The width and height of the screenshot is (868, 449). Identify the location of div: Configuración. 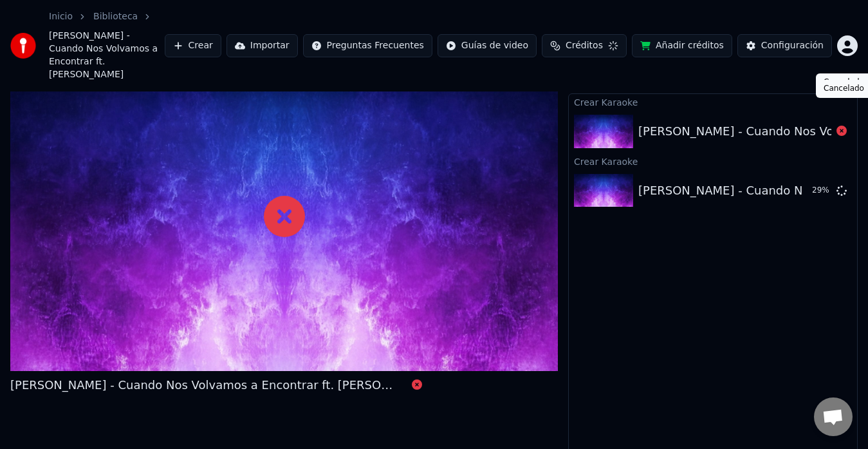
(792, 45).